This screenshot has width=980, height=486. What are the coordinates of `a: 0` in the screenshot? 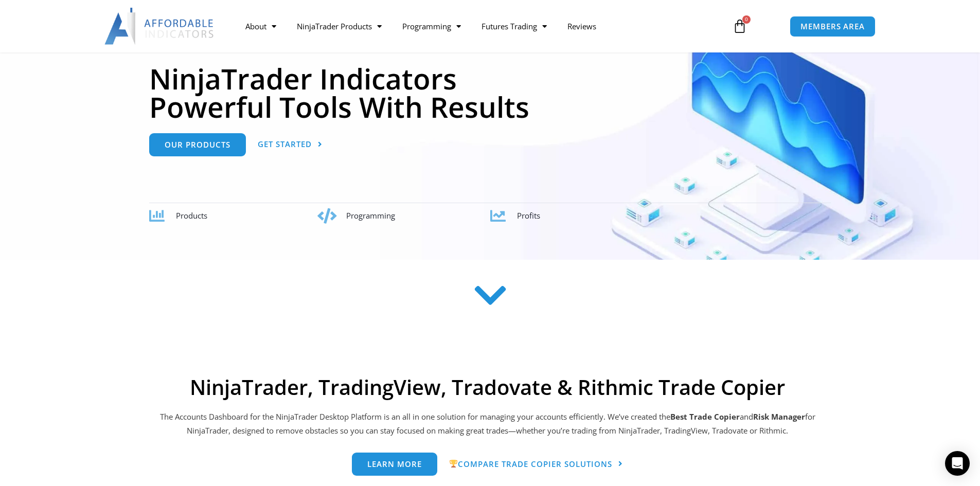 It's located at (740, 26).